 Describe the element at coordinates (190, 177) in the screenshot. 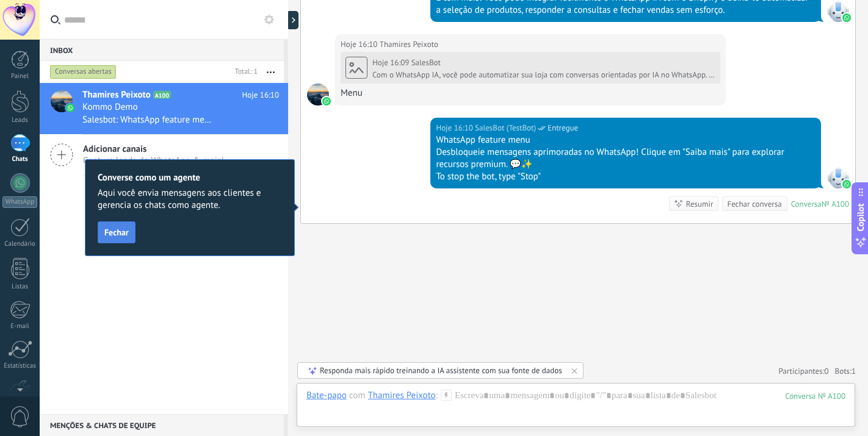

I see `h2: Converse como um agente` at that location.